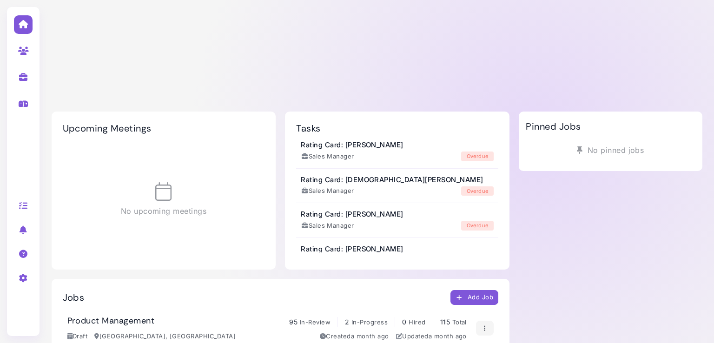  What do you see at coordinates (475, 298) in the screenshot?
I see `button: Add Job` at bounding box center [475, 298].